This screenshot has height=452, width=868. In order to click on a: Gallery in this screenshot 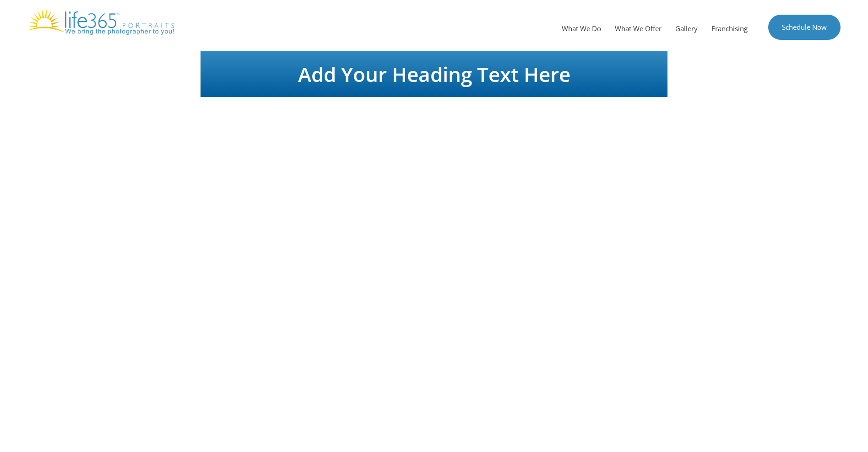, I will do `click(686, 29)`.